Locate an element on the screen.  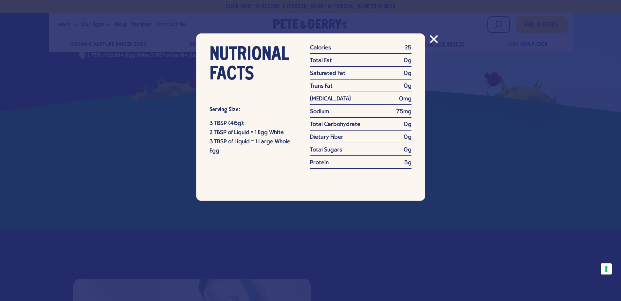
li: Dietary Fiber is located at coordinates (361, 139).